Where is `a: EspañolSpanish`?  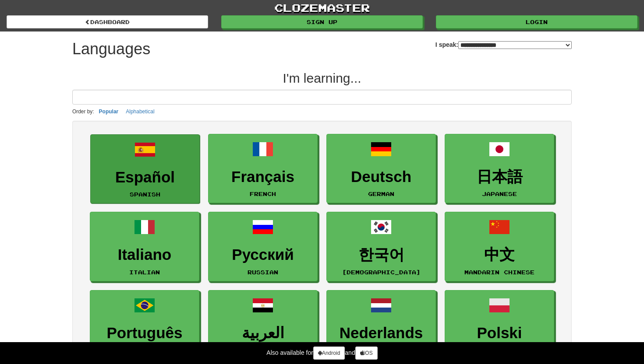 a: EspañolSpanish is located at coordinates (145, 169).